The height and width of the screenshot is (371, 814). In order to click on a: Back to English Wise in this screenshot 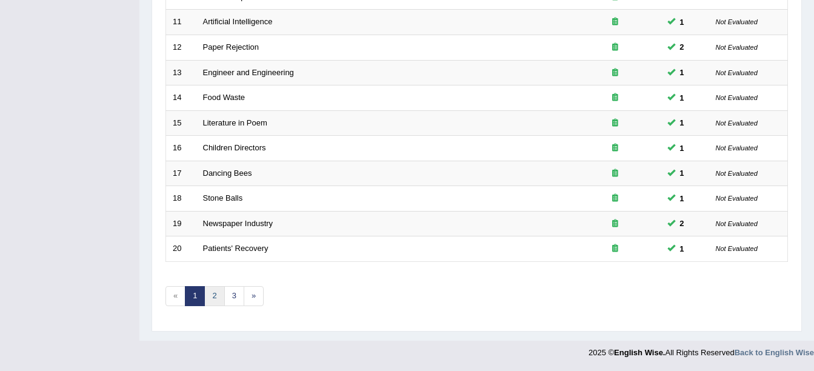, I will do `click(774, 352)`.